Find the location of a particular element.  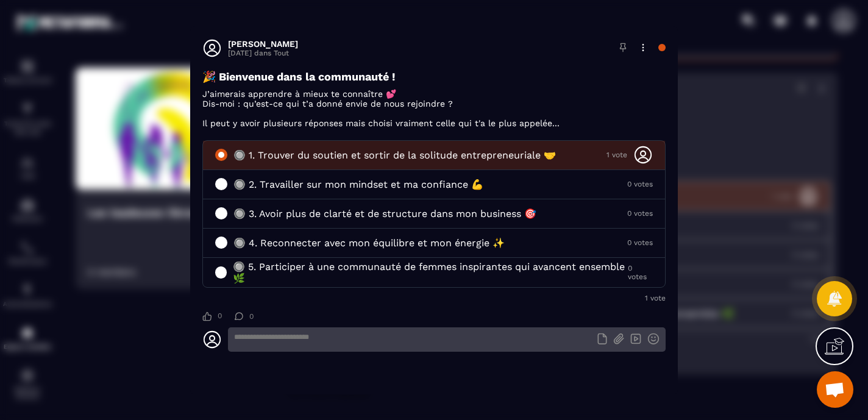

p: J’aimerais apprendre à mieux te connaître 💕 Dis-moi : qu’est-ce qui t’a donné envie de nous rejoi... is located at coordinates (434, 109).